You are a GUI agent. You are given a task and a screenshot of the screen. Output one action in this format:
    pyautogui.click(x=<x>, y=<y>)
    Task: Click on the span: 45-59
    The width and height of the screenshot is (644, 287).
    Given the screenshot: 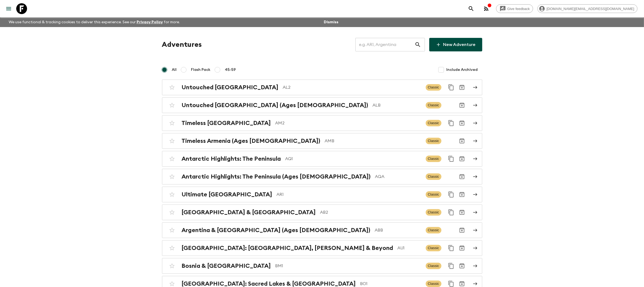 What is the action you would take?
    pyautogui.click(x=230, y=70)
    